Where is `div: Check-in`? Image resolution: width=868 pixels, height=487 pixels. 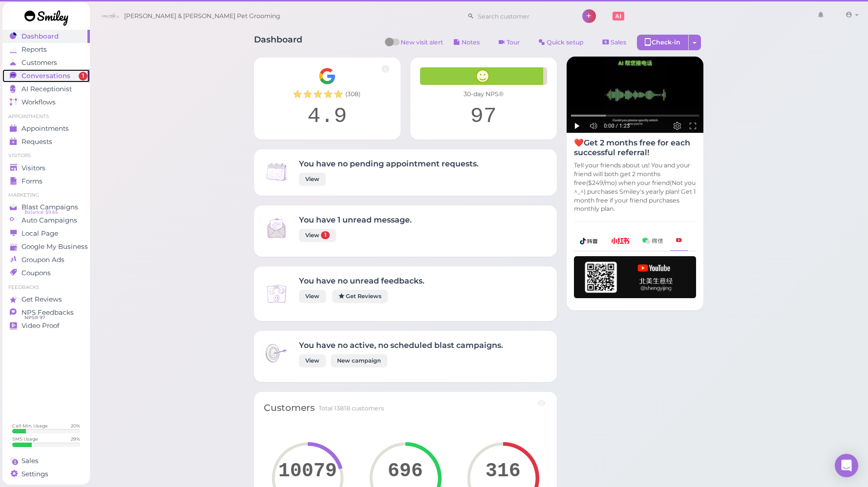 div: Check-in is located at coordinates (663, 42).